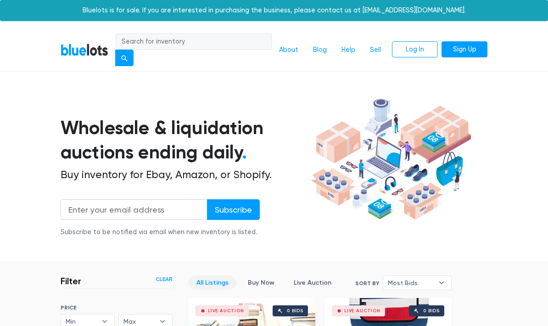 The image size is (548, 326). I want to click on img: hero-ee84e7d0318cb26816c560f6b4441b76977f77a177738b4e94f68c95b2b83dbb.png, so click(391, 159).